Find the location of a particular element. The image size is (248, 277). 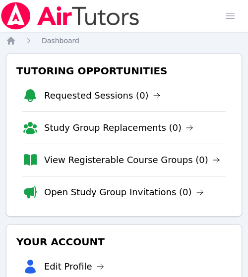

a: Open Study Group Invitations (0) is located at coordinates (124, 192).